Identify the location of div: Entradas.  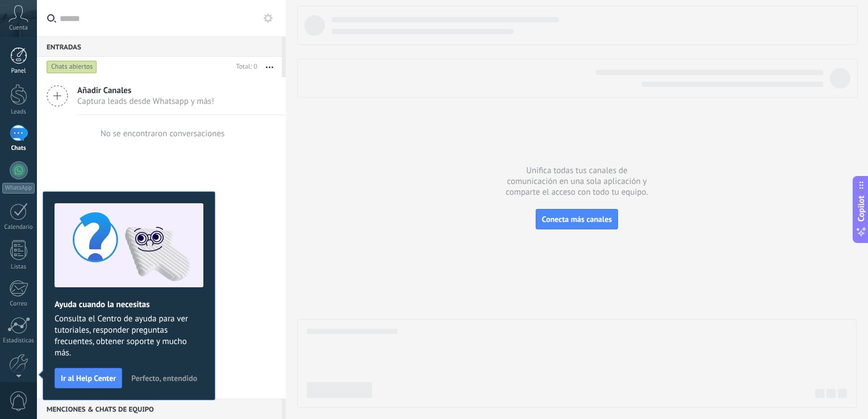
(159, 46).